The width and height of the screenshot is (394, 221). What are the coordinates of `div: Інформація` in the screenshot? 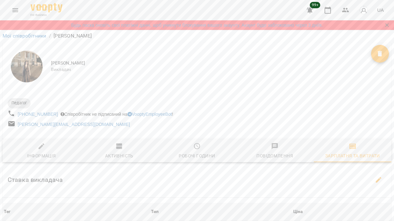 It's located at (41, 156).